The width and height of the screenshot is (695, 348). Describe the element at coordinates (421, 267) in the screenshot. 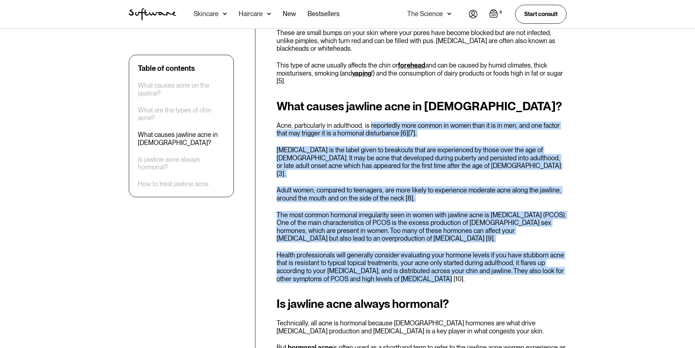

I see `p: Health professionals will generally consider evaluating your hormone levels if you have stubborn ...` at that location.